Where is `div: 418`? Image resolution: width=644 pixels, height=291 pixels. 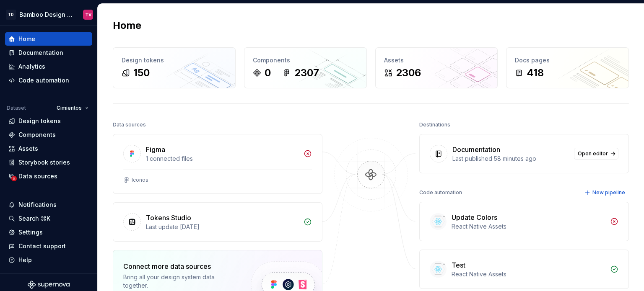
div: 418 is located at coordinates (535, 73).